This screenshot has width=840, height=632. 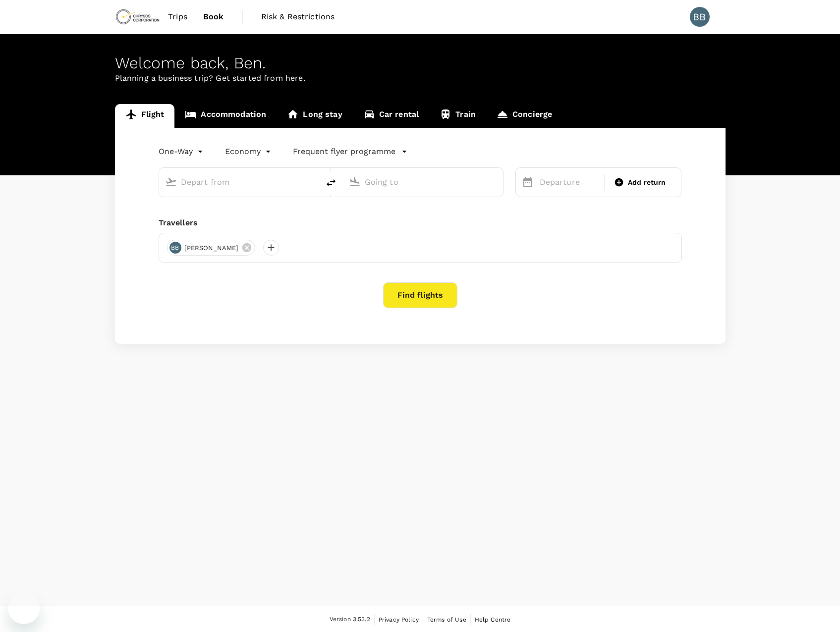 What do you see at coordinates (226, 116) in the screenshot?
I see `a: Accommodation` at bounding box center [226, 116].